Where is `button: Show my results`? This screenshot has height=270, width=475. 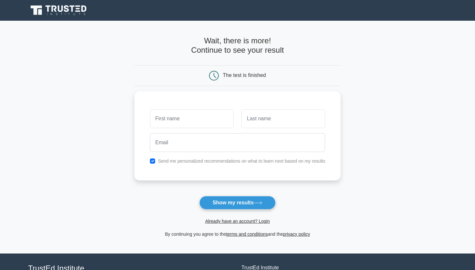 button: Show my results is located at coordinates (237, 203).